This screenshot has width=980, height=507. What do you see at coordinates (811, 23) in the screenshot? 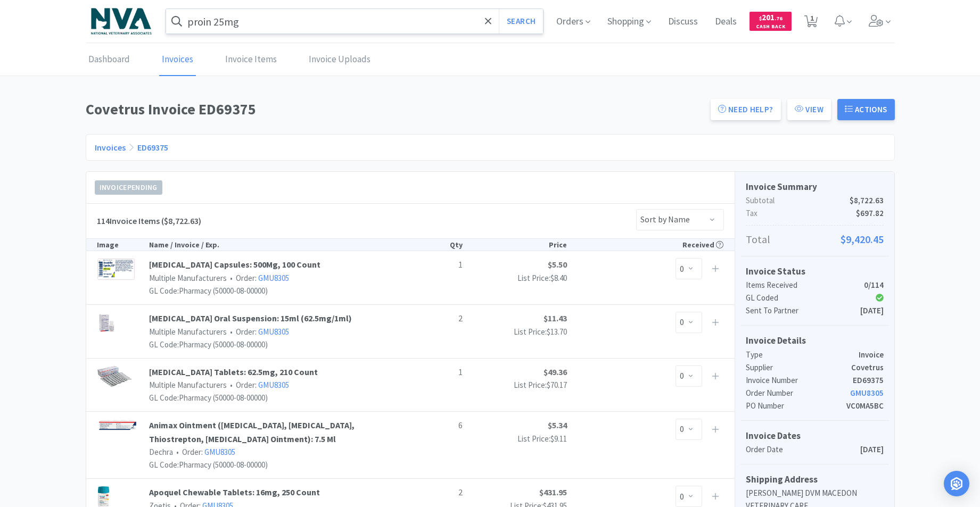
I see `a: 1` at bounding box center [811, 23].